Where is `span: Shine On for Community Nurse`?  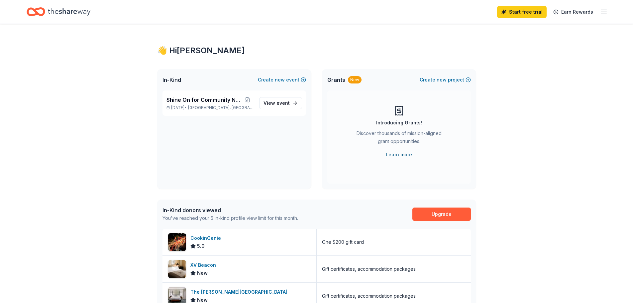 span: Shine On for Community Nurse is located at coordinates (204, 100).